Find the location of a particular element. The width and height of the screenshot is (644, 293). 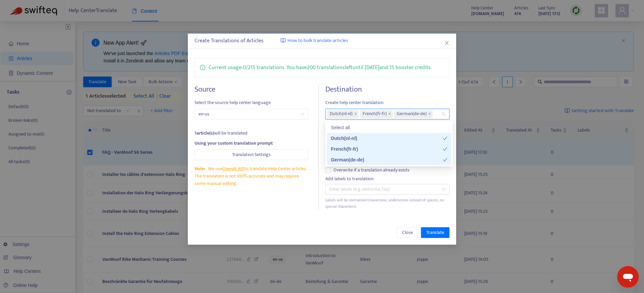

h4: Source is located at coordinates (251, 90).